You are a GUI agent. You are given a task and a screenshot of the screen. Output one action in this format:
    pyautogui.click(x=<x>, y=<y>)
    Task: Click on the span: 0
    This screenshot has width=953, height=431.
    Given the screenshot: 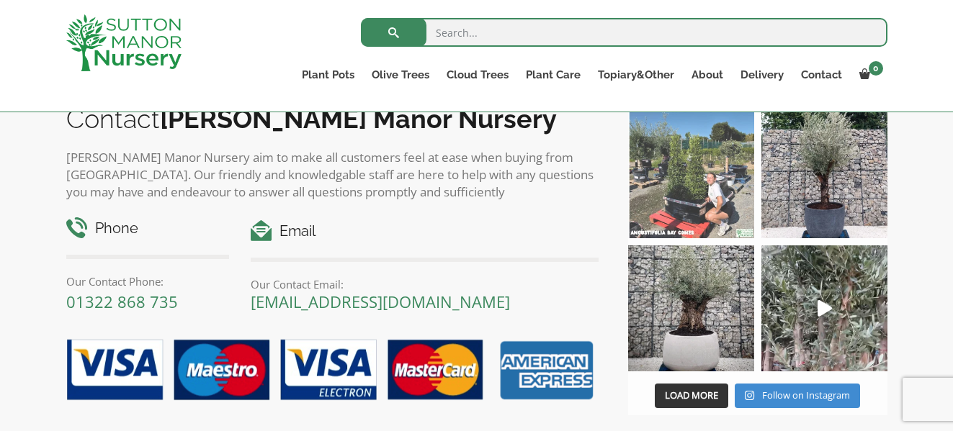 What is the action you would take?
    pyautogui.click(x=876, y=68)
    